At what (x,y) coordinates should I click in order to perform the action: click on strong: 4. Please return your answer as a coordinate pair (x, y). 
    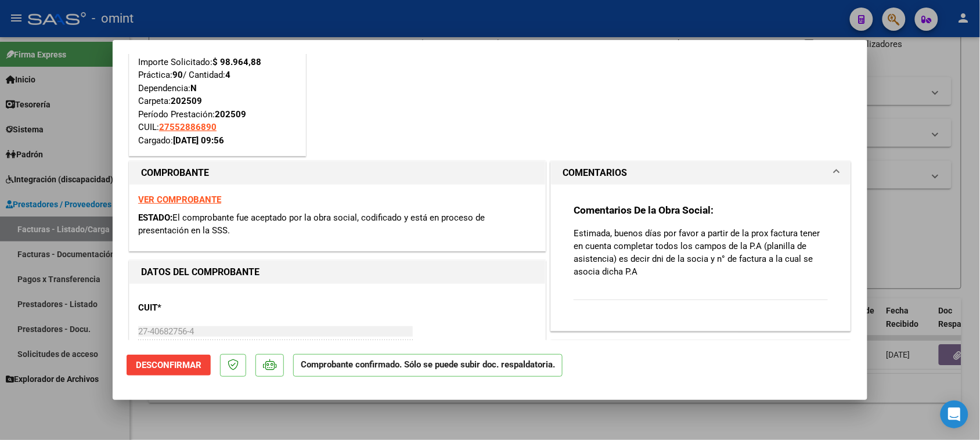
    Looking at the image, I should click on (228, 75).